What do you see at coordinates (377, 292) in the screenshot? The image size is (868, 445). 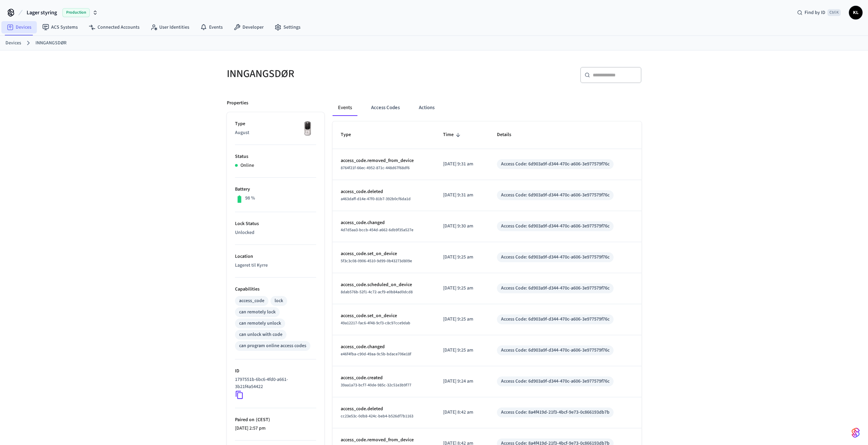 I see `span: 8dab576b-52f1-4c72-acf9-e0b84ad0dcd8` at bounding box center [377, 292].